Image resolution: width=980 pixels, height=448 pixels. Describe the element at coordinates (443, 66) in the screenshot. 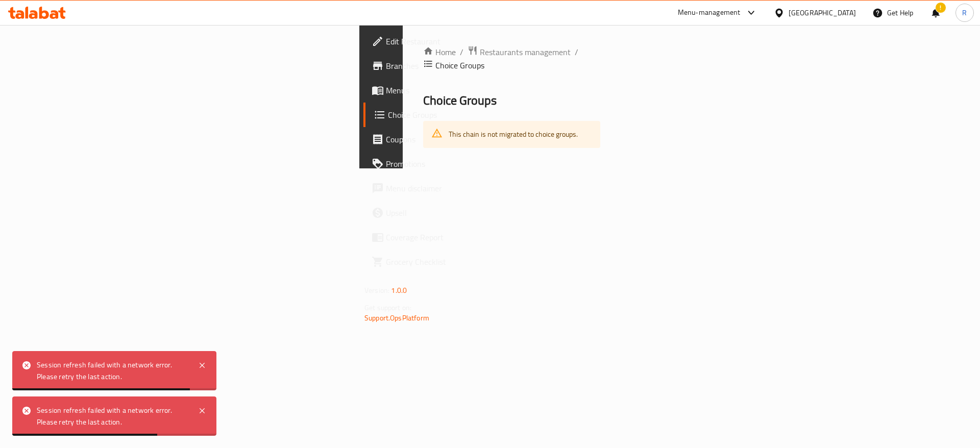

I see `a: Branches` at that location.